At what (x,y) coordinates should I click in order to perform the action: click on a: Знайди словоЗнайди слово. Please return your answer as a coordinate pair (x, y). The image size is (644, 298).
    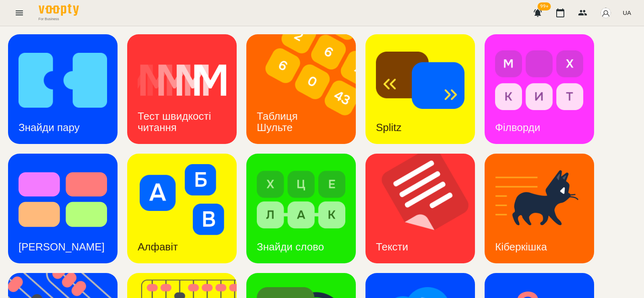
    Looking at the image, I should click on (301, 208).